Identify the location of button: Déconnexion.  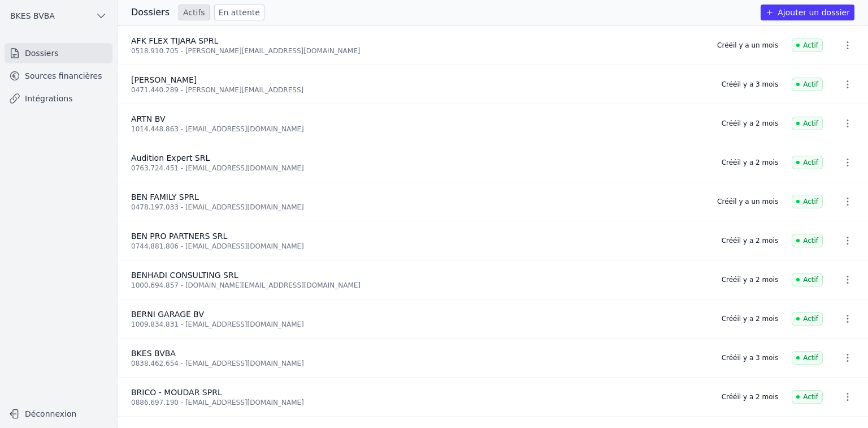
(58, 413).